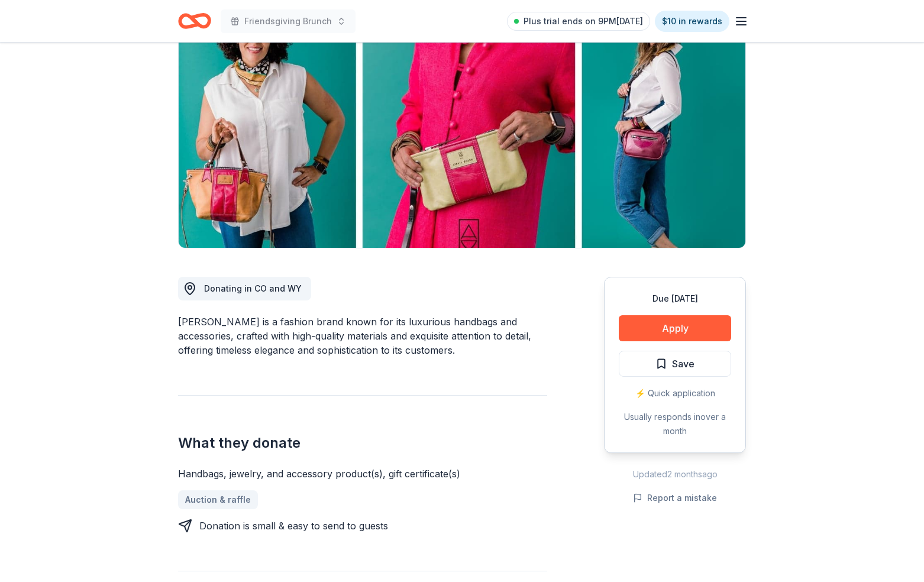 Image resolution: width=924 pixels, height=582 pixels. Describe the element at coordinates (675, 424) in the screenshot. I see `div: Usually responds in over a month` at that location.